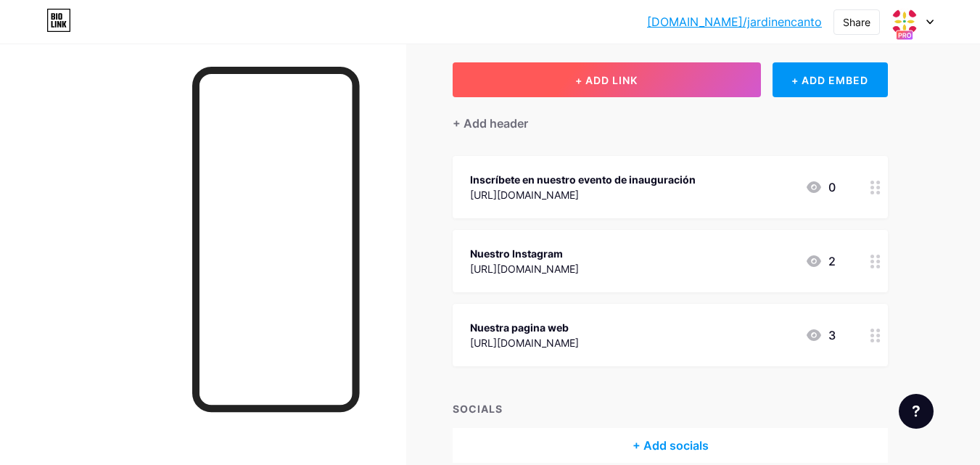 The height and width of the screenshot is (465, 980). Describe the element at coordinates (607, 80) in the screenshot. I see `span: + ADD LINK` at that location.